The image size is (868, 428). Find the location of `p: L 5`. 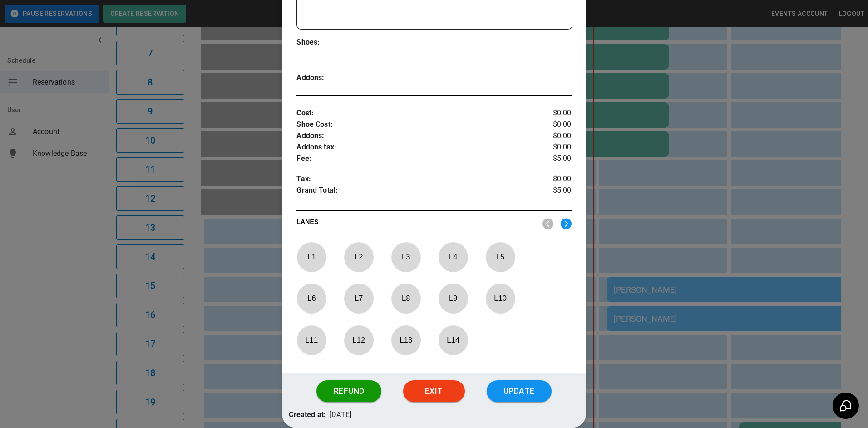

p: L 5 is located at coordinates (500, 257).